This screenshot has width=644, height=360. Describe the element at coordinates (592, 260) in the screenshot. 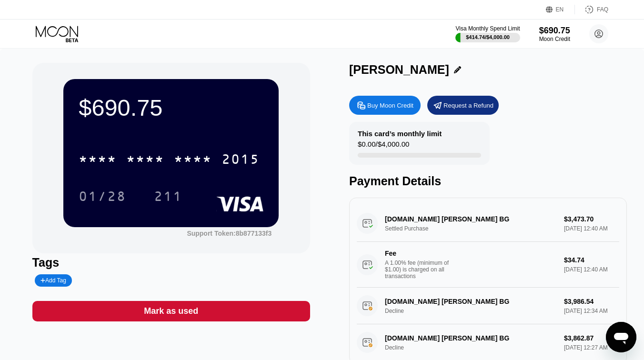

I see `div: $34.74` at that location.